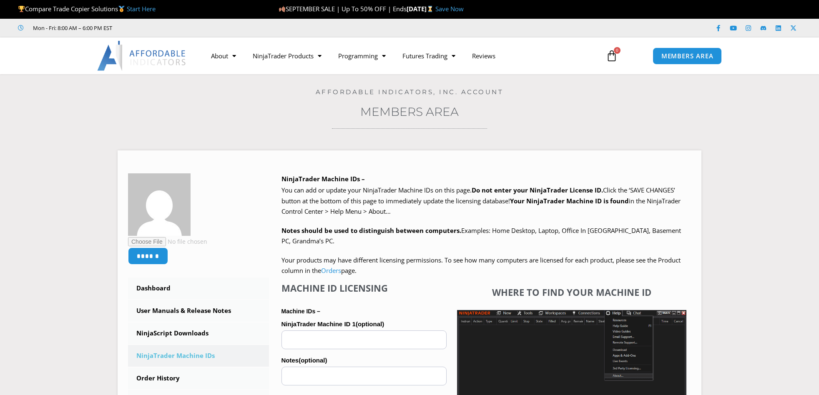  Describe the element at coordinates (569, 201) in the screenshot. I see `strong: Your NinjaTrader Machine ID is found` at that location.